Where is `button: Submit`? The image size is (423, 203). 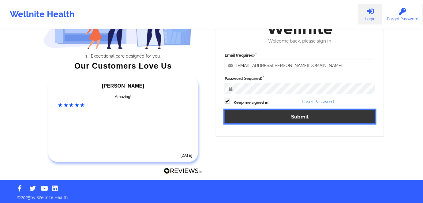
button: Submit is located at coordinates (300, 116).